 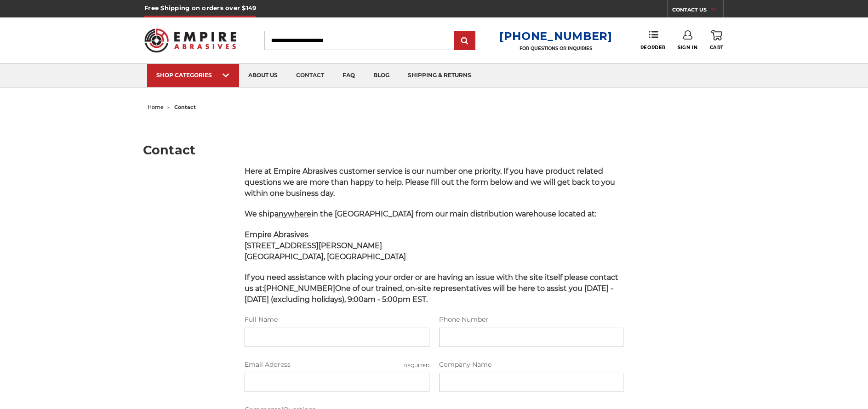 I want to click on a: Reorder, so click(x=653, y=40).